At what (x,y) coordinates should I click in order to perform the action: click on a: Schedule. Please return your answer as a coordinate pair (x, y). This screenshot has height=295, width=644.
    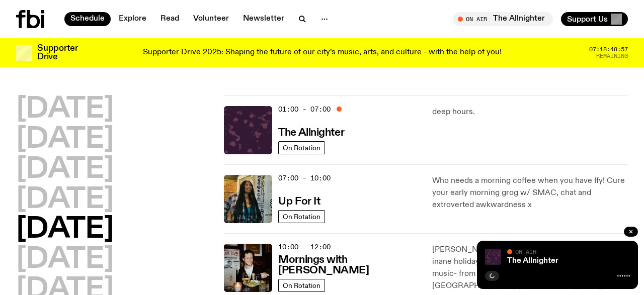
    Looking at the image, I should click on (88, 19).